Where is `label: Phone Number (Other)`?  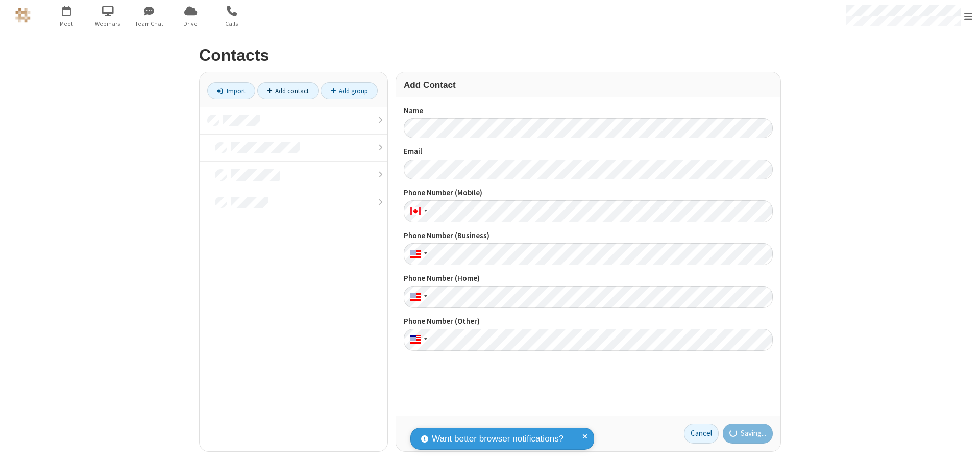
label: Phone Number (Other) is located at coordinates (588, 322).